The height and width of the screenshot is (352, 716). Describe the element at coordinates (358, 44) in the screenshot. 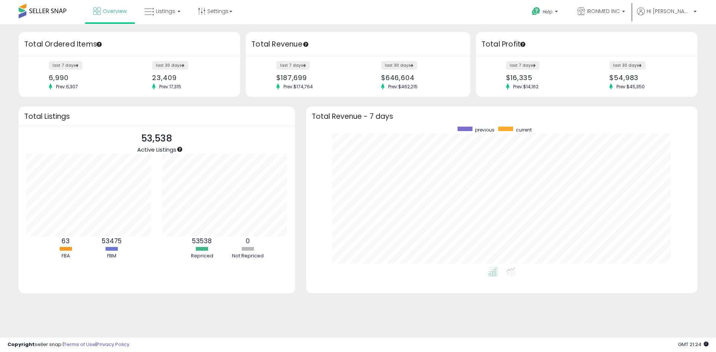

I see `h3: Total Revenue` at that location.